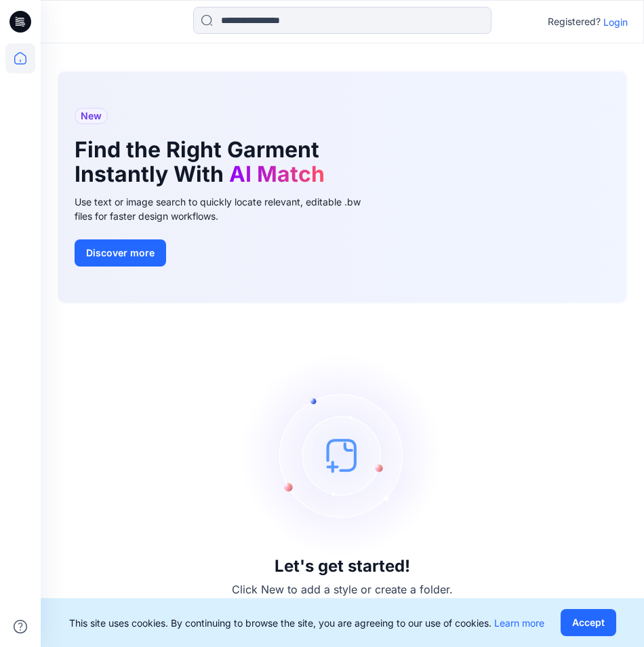 Image resolution: width=644 pixels, height=647 pixels. Describe the element at coordinates (342, 455) in the screenshot. I see `img: empty-state-image.svg` at that location.